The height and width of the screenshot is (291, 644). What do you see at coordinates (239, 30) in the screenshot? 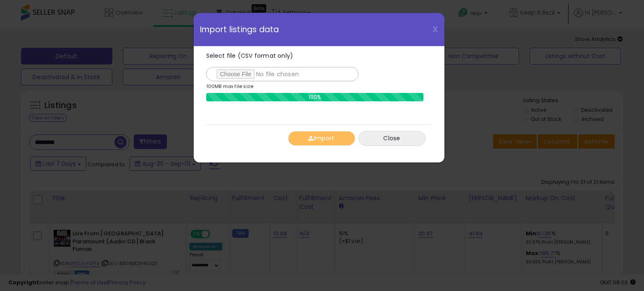
I see `span: Import listings data` at bounding box center [239, 30].